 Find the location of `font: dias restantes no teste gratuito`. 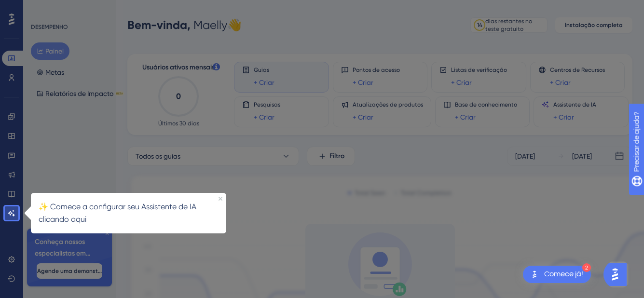

font: dias restantes no teste gratuito is located at coordinates (508, 25).